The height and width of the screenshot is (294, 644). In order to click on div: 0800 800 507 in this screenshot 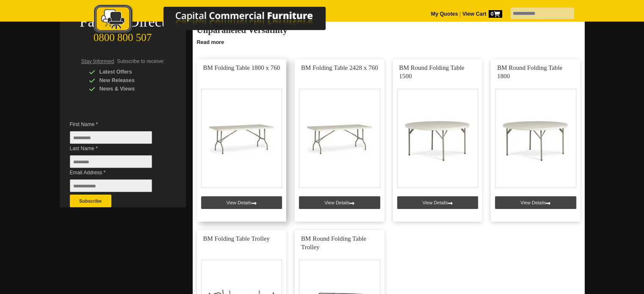, I will do `click(123, 36)`.